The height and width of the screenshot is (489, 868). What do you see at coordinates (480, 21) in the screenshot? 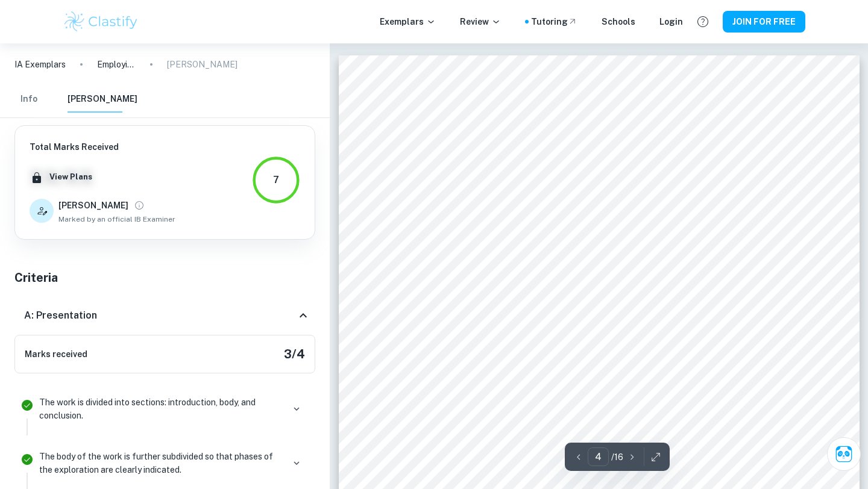
I see `p: Review` at bounding box center [480, 21].